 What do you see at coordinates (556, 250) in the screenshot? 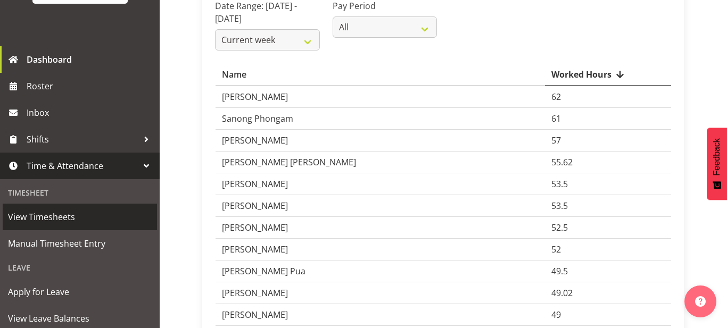
I see `span: 52` at bounding box center [556, 250].